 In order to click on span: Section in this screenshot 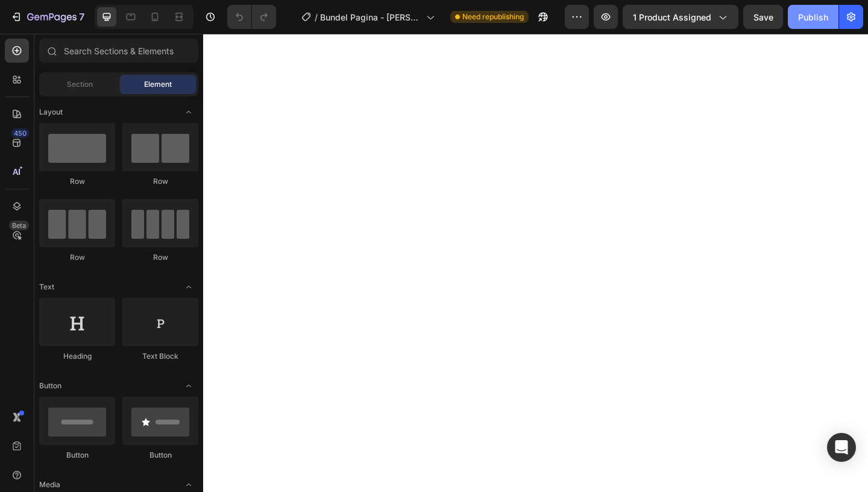, I will do `click(79, 85)`.